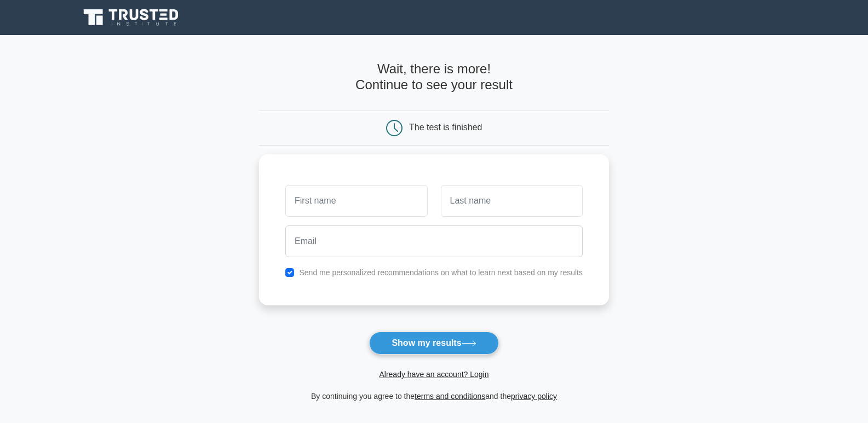 The image size is (868, 423). Describe the element at coordinates (441, 272) in the screenshot. I see `label: Send me personalized recommendations on what to learn next based on my results` at that location.